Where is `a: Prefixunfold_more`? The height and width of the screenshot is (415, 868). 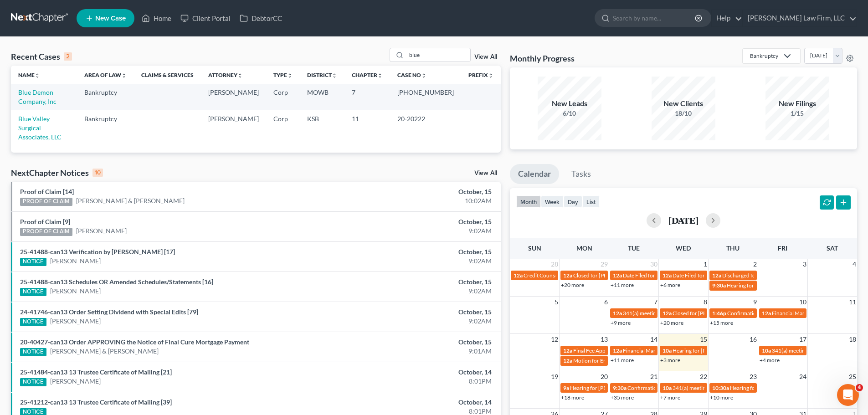
a: Prefixunfold_more is located at coordinates (481, 75).